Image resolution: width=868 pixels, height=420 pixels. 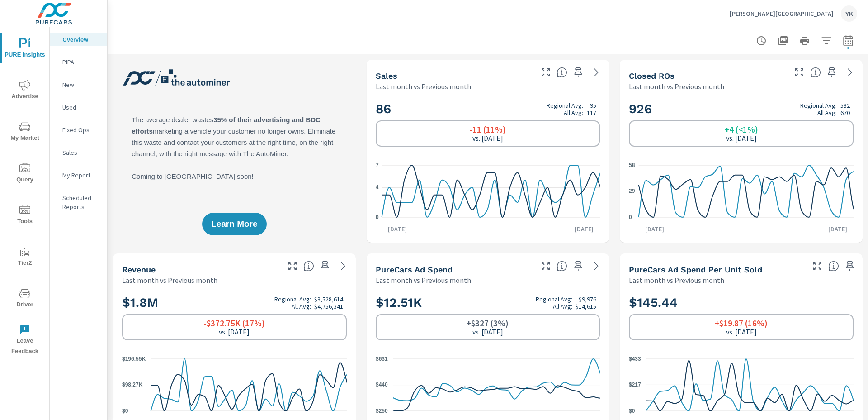 What do you see at coordinates (833, 266) in the screenshot?
I see `span: Average cost of advertising per each vehicle sold at the dealer over the selected date range. The...` at bounding box center [833, 266].